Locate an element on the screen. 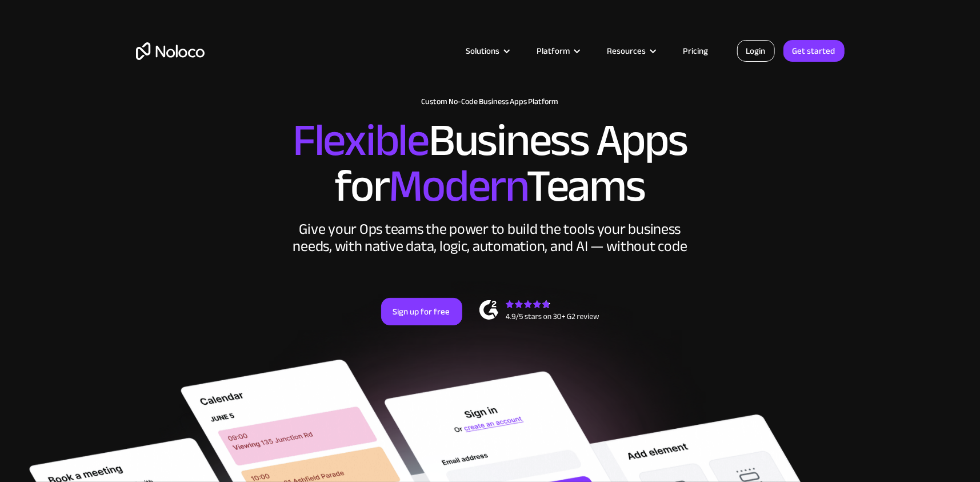 The image size is (980, 482). h2: Business Apps for Teams is located at coordinates (490, 163).